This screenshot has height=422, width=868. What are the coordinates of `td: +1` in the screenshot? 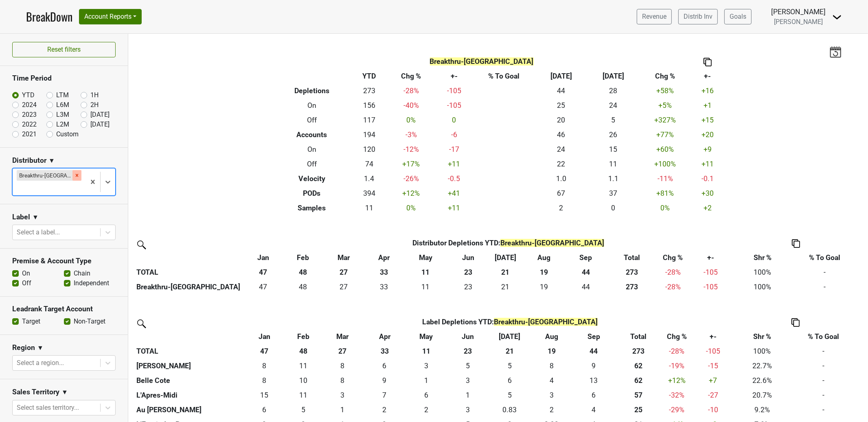 It's located at (707, 105).